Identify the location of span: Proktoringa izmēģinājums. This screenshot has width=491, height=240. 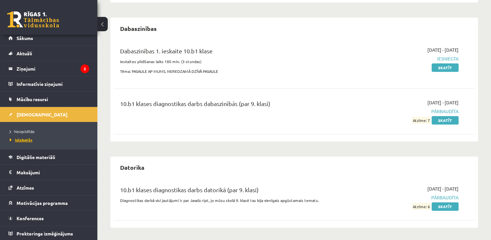
(45, 233).